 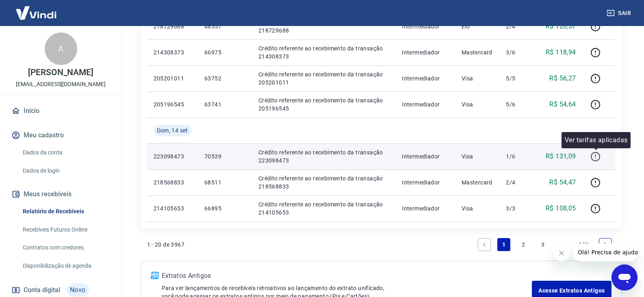 What do you see at coordinates (61, 49) in the screenshot?
I see `div: A` at bounding box center [61, 49].